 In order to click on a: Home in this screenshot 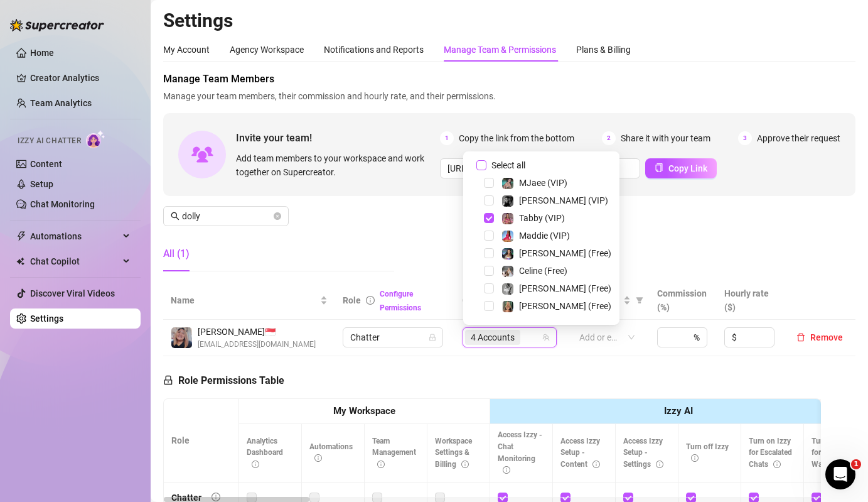, I will do `click(42, 52)`.